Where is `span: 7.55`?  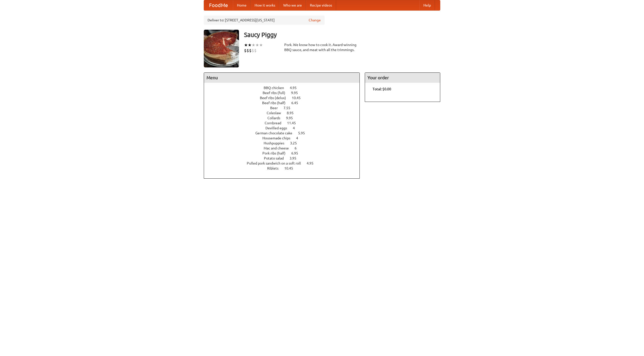
span: 7.55 is located at coordinates (289, 108).